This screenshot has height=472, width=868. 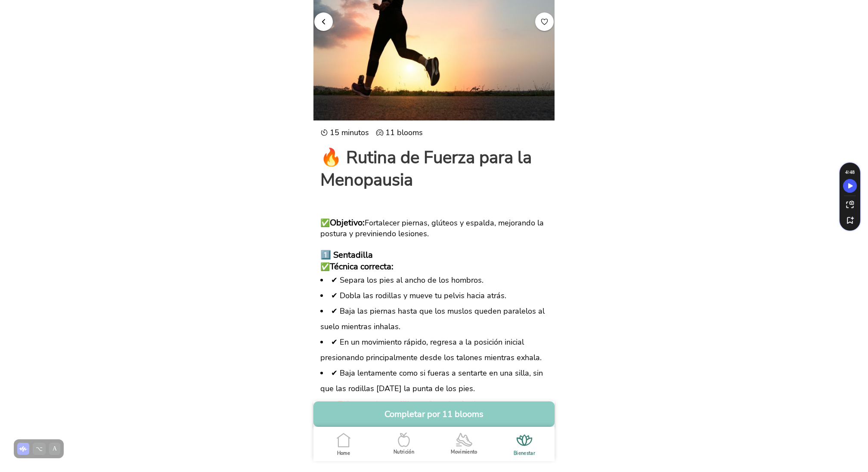 What do you see at coordinates (434, 350) in the screenshot?
I see `li: ✔ En un movimiento rápido, regresa a la posición inicial presionando principalmente desde los tal...` at bounding box center [434, 350].